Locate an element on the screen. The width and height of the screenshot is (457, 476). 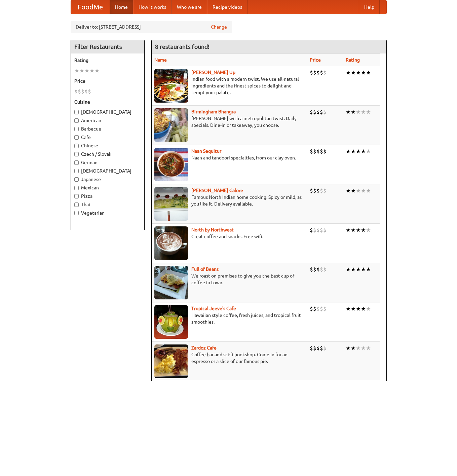
label: Mexican is located at coordinates (108, 188).